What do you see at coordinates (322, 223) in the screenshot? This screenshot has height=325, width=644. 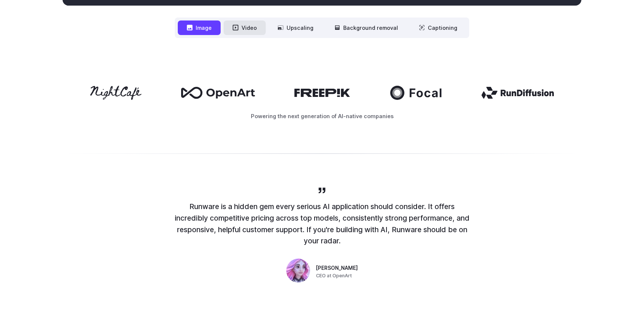 I see `p: Runware is a hidden gem every serious AI application should consider. It offers incredibly compet...` at bounding box center [322, 223].